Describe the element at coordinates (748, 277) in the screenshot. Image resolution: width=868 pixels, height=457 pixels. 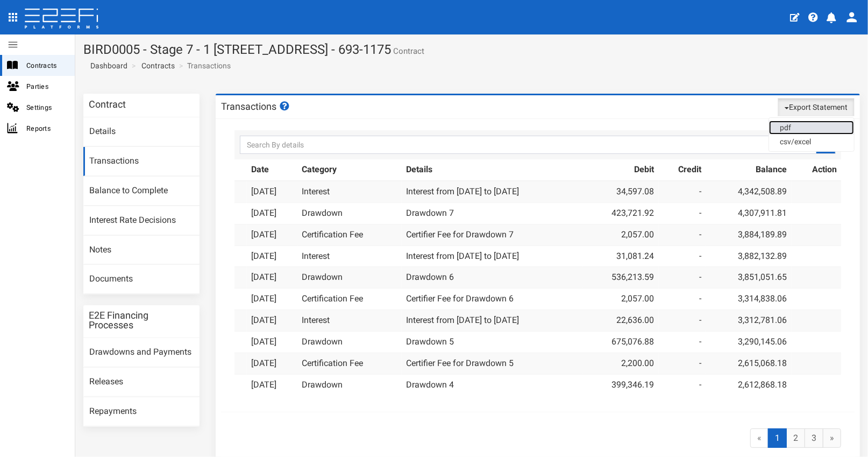
I see `td: 3,851,051.65` at that location.